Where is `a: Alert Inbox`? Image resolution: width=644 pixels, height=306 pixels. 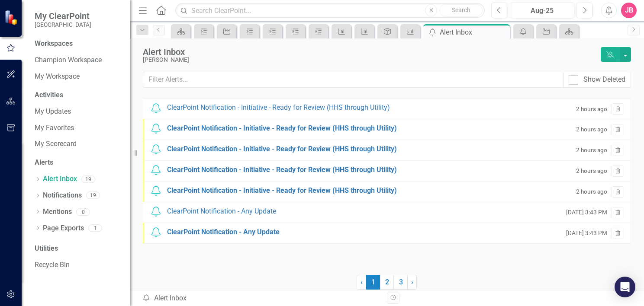
a: Alert Inbox is located at coordinates (60, 179).